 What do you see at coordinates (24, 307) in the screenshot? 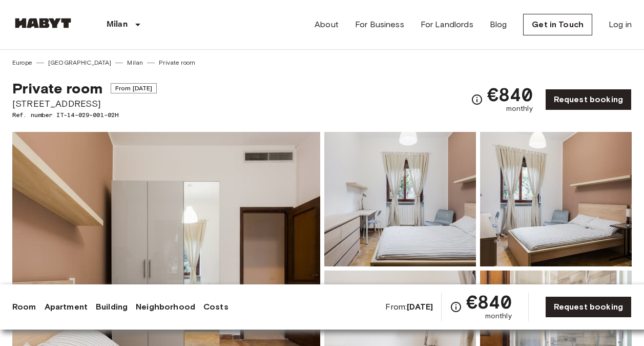
I see `a: Room` at bounding box center [24, 307].